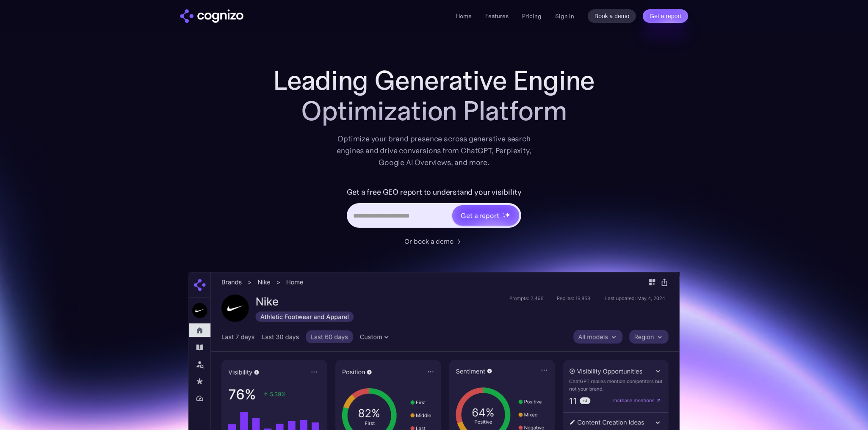  Describe the element at coordinates (434, 150) in the screenshot. I see `div: Optimize your brand presence across generative search engines and drive conversions from ChatGPT,...` at that location.